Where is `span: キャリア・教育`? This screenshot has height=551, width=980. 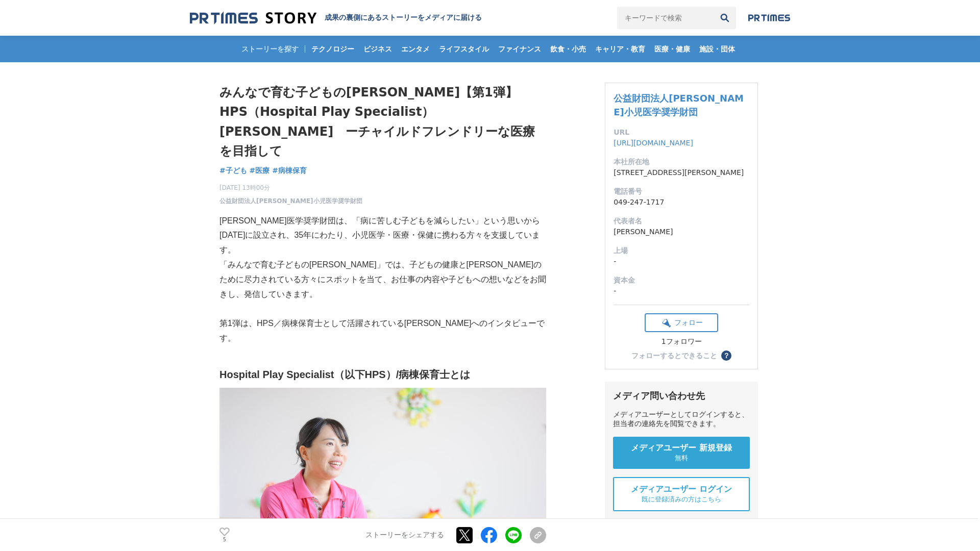 span: キャリア・教育 is located at coordinates (621, 49).